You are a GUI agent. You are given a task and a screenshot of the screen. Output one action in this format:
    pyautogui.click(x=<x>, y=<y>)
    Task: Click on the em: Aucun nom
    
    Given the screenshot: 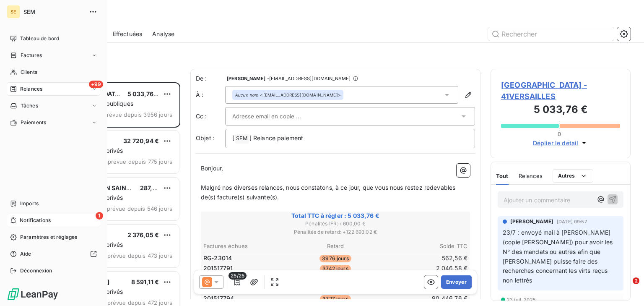 What is the action you would take?
    pyautogui.click(x=247, y=95)
    